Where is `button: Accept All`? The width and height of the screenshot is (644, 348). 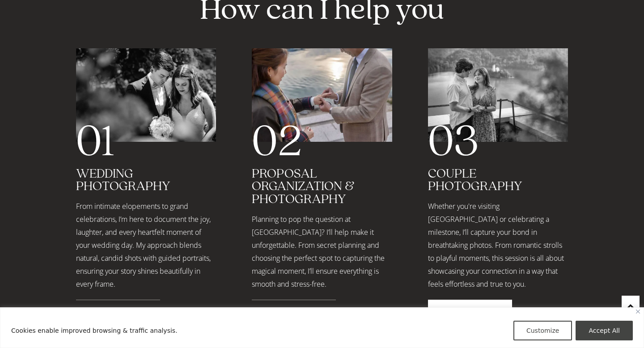
button: Accept All is located at coordinates (604, 331).